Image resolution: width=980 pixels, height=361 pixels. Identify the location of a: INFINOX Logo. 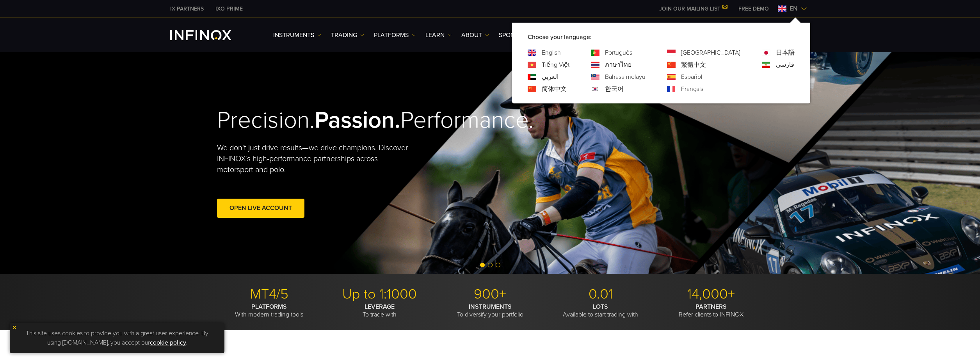
(210, 35).